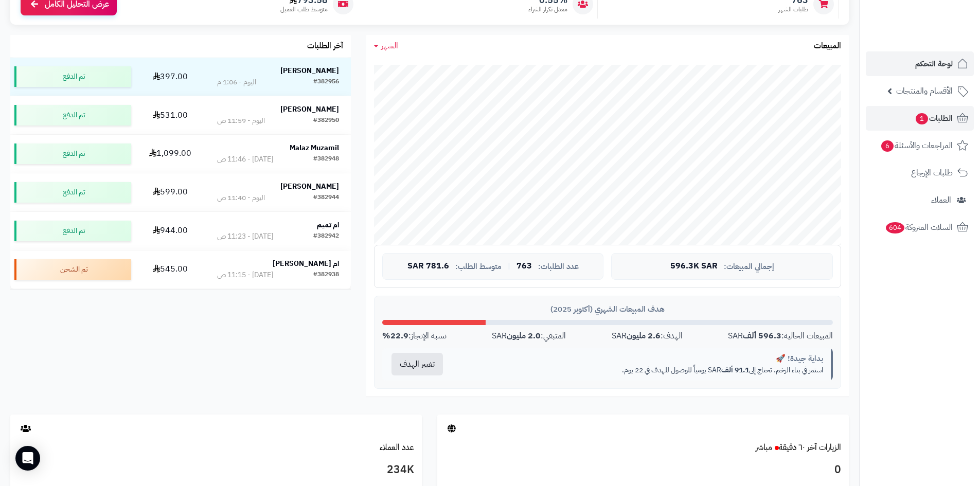 This screenshot has height=486, width=980. What do you see at coordinates (762, 335) in the screenshot?
I see `strong: 596.3 ألف` at bounding box center [762, 335].